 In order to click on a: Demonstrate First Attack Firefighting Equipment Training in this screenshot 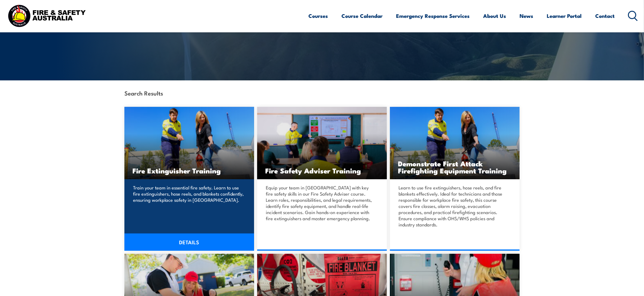, I will do `click(455, 143)`.